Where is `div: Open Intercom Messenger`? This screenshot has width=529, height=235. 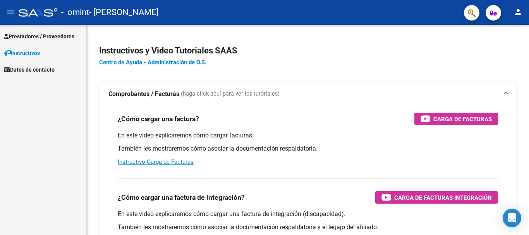
div: Open Intercom Messenger is located at coordinates (512, 218).